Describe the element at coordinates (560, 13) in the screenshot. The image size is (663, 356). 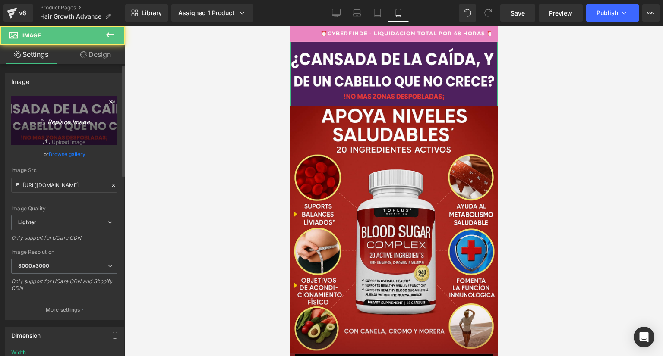
I see `span: Preview` at that location.